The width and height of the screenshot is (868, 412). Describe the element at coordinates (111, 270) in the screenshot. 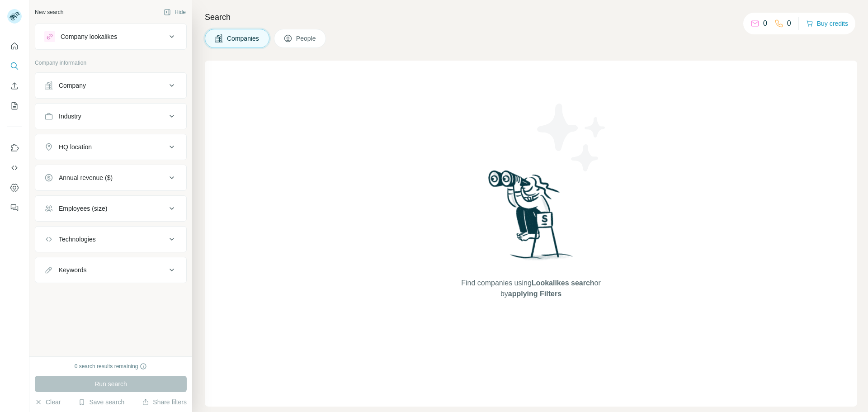

I see `button: Keywords` at that location.